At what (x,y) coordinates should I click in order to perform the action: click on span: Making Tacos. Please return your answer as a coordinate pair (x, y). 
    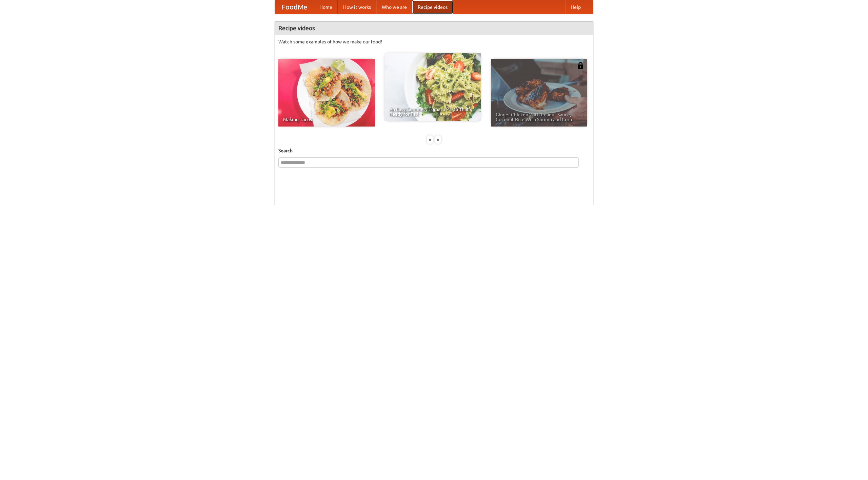
    Looking at the image, I should click on (327, 120).